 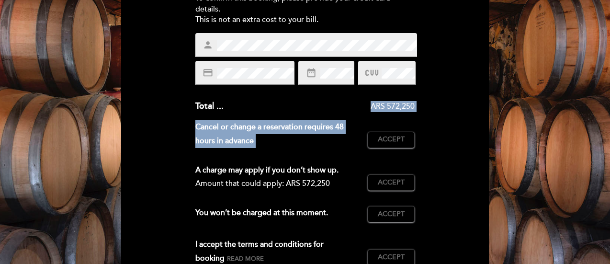 I want to click on i: person, so click(x=208, y=45).